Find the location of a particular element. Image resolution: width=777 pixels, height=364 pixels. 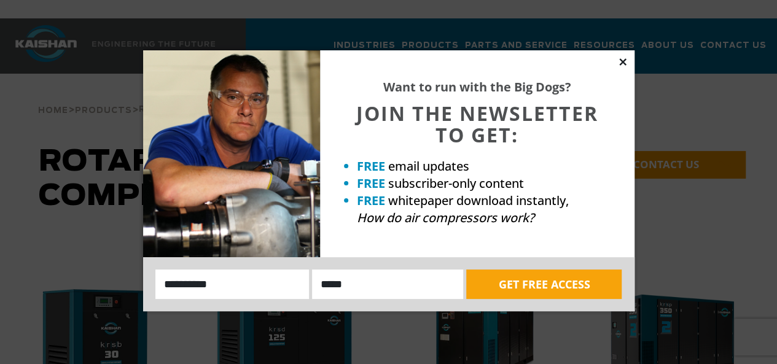

input: Email is located at coordinates (388, 285).